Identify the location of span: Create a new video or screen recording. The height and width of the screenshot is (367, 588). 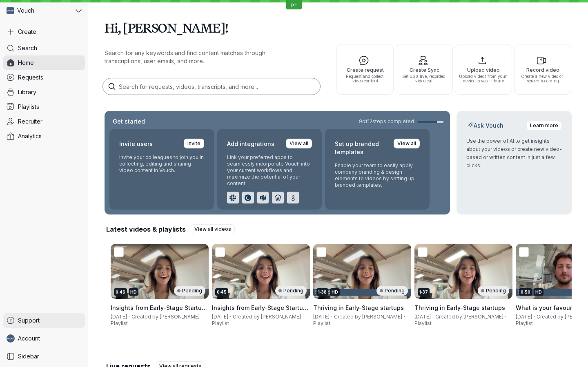
(543, 78).